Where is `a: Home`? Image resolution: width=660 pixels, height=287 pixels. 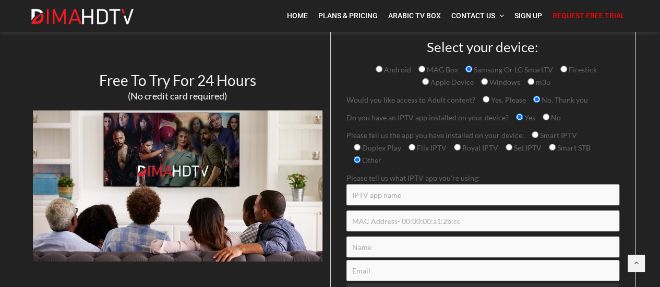 a: Home is located at coordinates (297, 16).